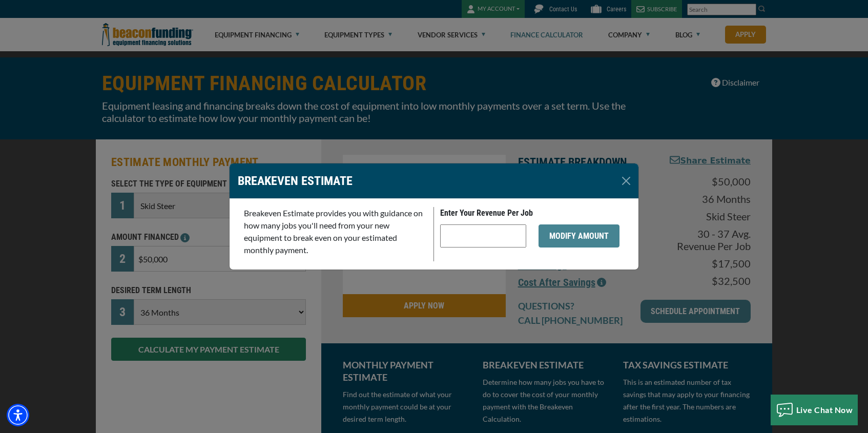 The image size is (868, 433). Describe the element at coordinates (825, 409) in the screenshot. I see `span: Live Chat Now` at that location.